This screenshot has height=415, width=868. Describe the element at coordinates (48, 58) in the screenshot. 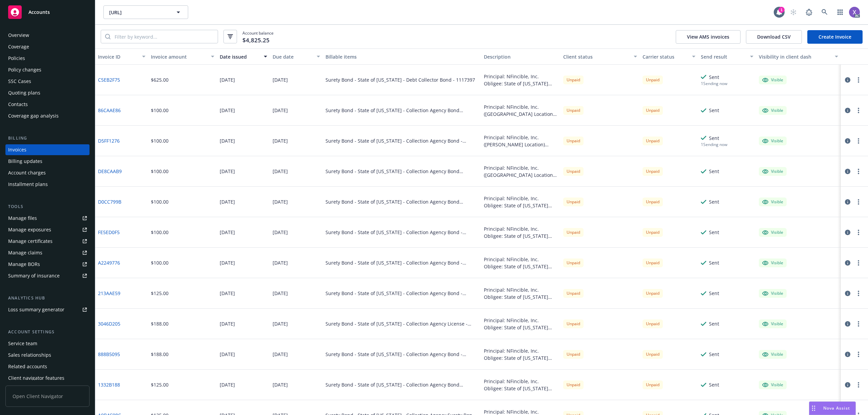

I see `a: Policies` at that location.